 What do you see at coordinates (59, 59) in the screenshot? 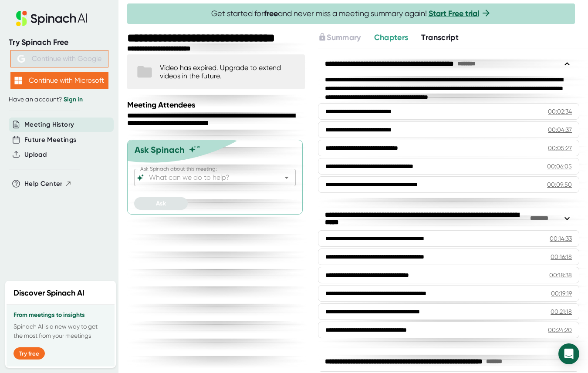
I see `button: Continue with Google` at bounding box center [59, 59].